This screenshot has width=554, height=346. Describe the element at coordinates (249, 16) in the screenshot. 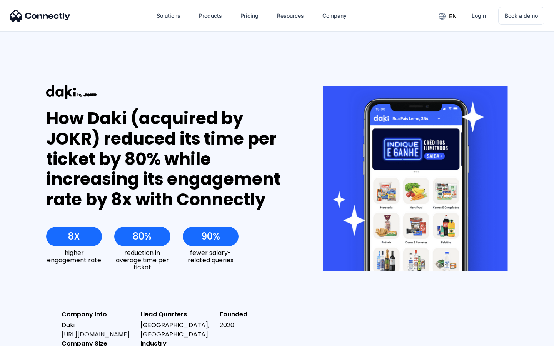

I see `a: Pricing` at that location.